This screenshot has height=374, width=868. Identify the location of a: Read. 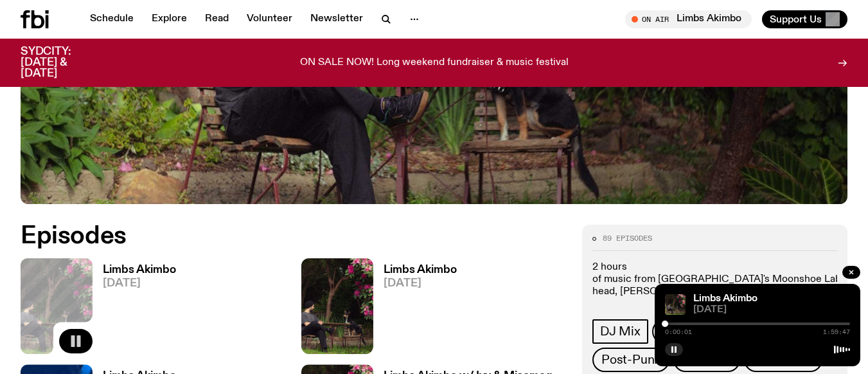
(216, 19).